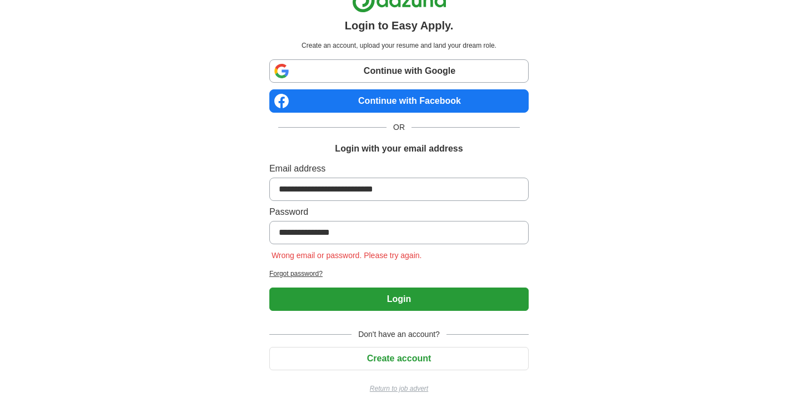 This screenshot has height=398, width=798. Describe the element at coordinates (346, 255) in the screenshot. I see `span: Wrong email or password. Please try again.` at that location.